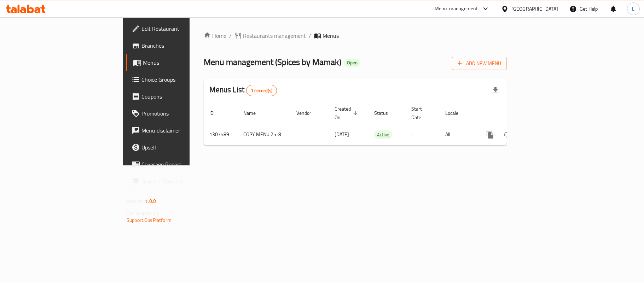  What do you see at coordinates (135, 201) in the screenshot?
I see `span: Version:` at bounding box center [135, 201].